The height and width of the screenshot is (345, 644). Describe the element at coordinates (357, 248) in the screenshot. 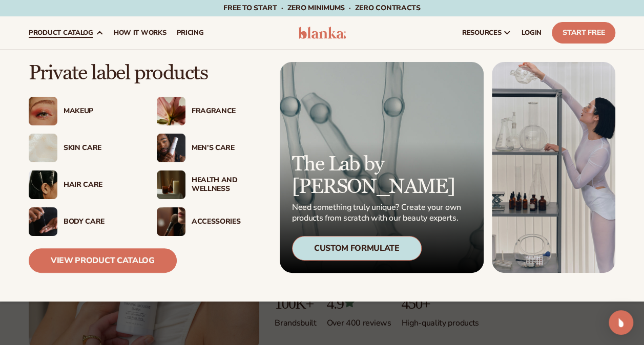

I see `div: Custom Formulate` at that location.